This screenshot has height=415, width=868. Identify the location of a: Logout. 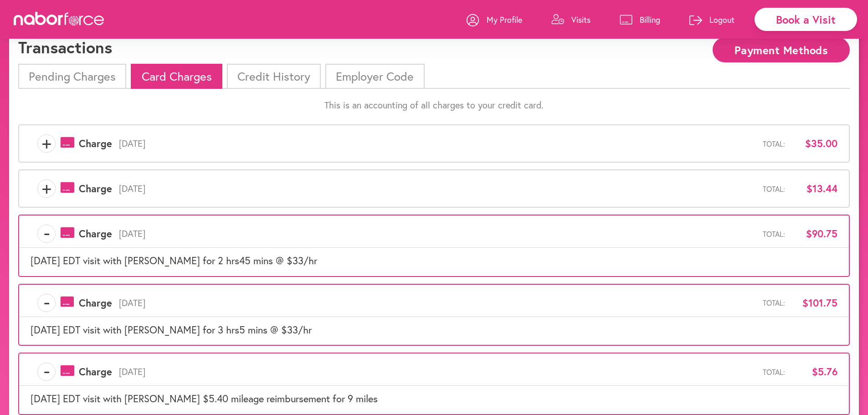
(712, 20).